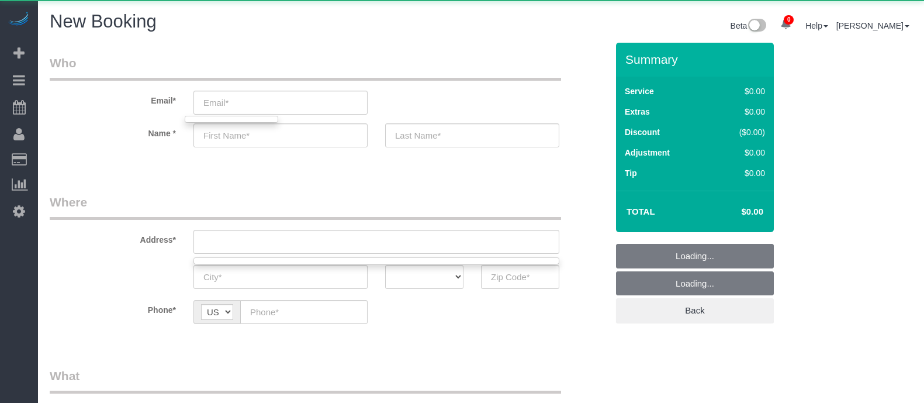  What do you see at coordinates (639, 91) in the screenshot?
I see `label: Service` at bounding box center [639, 91].